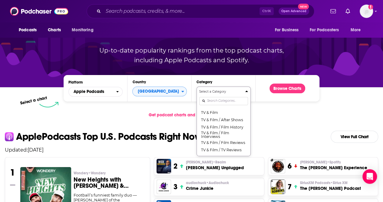 Image resolution: width=383 pixels, height=202 pixels. I want to click on h3: 2, so click(176, 166).